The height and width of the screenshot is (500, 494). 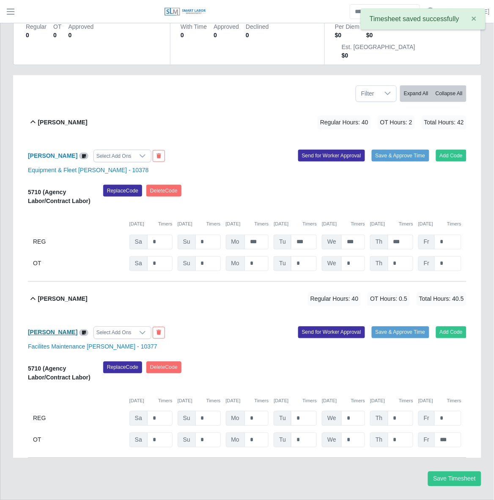 I want to click on span: Total Hours: 42, so click(x=444, y=122).